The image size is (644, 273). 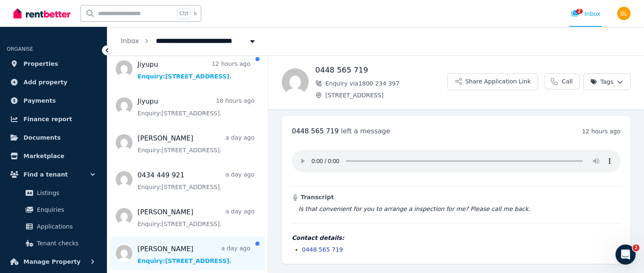 What do you see at coordinates (189, 41) in the screenshot?
I see `nav: Breadcrumb` at bounding box center [189, 41].